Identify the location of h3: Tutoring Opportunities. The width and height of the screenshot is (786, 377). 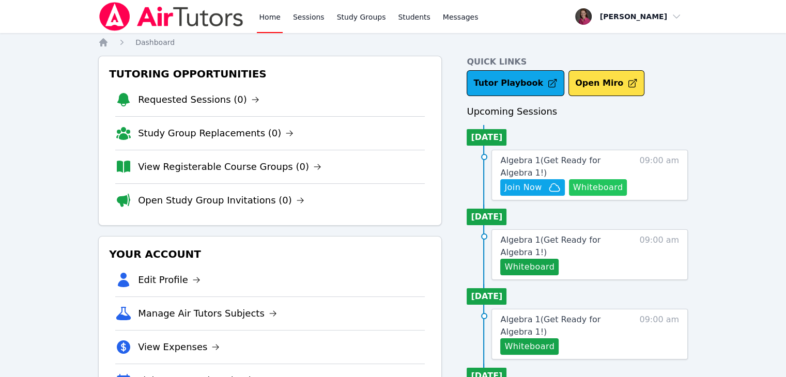
(270, 74).